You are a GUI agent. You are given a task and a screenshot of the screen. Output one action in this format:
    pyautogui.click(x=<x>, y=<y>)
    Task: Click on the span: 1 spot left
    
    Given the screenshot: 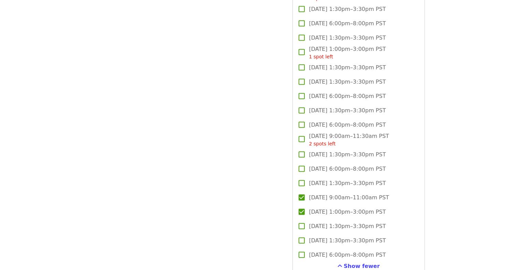 What is the action you would take?
    pyautogui.click(x=321, y=57)
    